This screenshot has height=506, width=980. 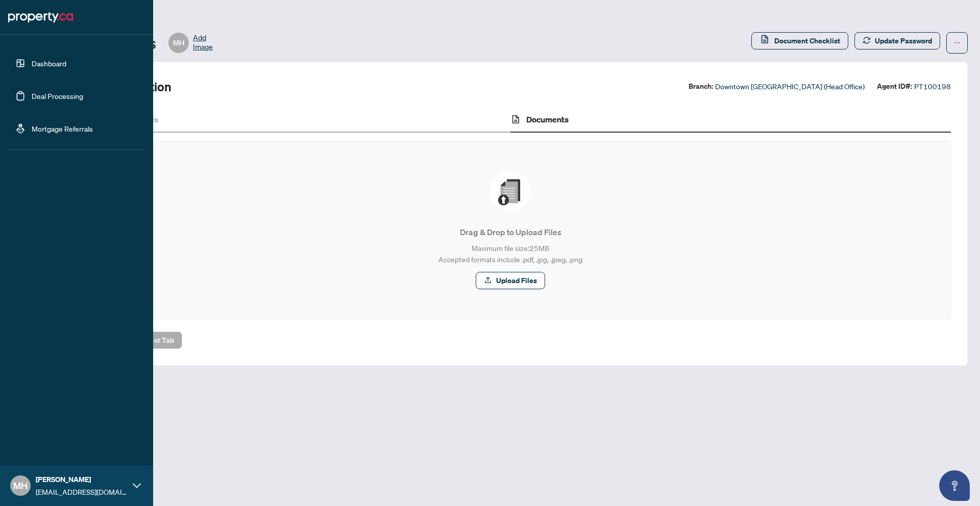 I want to click on button: Update Password, so click(x=898, y=41).